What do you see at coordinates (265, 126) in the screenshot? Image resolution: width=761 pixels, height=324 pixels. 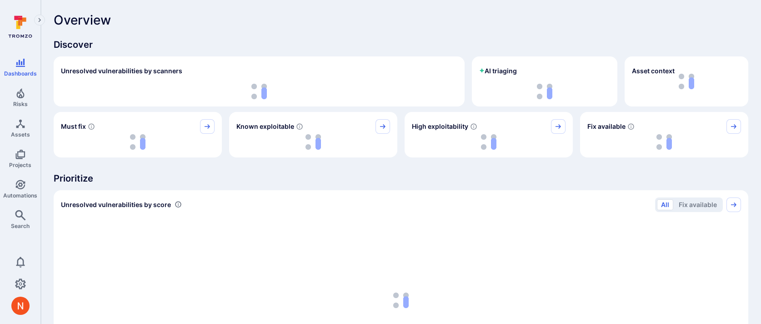 I see `span: Known exploitable` at bounding box center [265, 126].